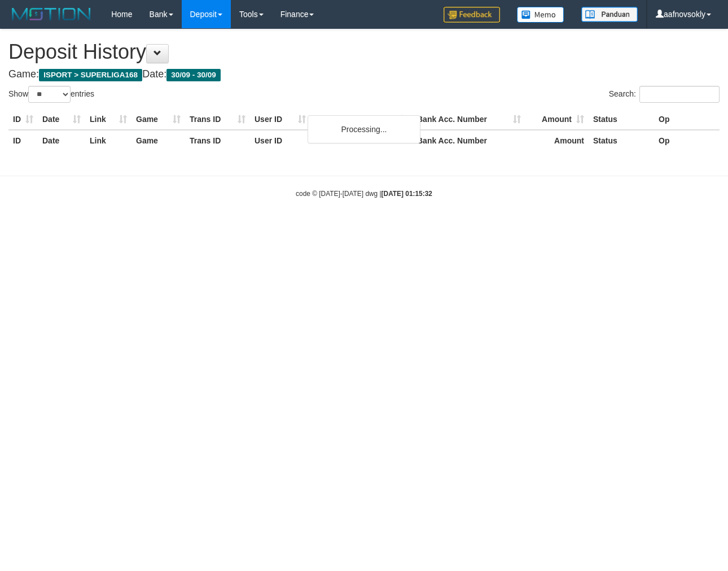 The height and width of the screenshot is (571, 728). What do you see at coordinates (52, 94) in the screenshot?
I see `label: Show entries` at bounding box center [52, 94].